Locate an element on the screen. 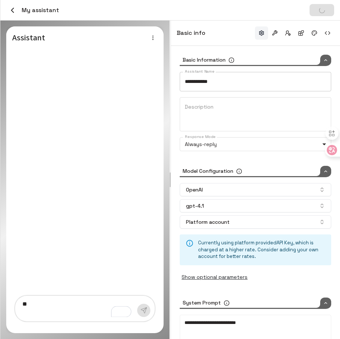 Image resolution: width=340 pixels, height=339 pixels. h6: Basic info is located at coordinates (191, 33).